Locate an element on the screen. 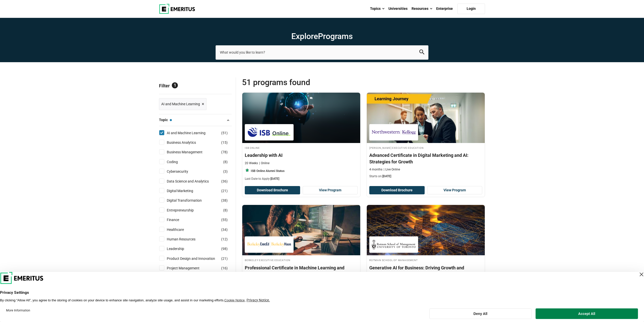  a: Digital Transformation is located at coordinates (189, 200).